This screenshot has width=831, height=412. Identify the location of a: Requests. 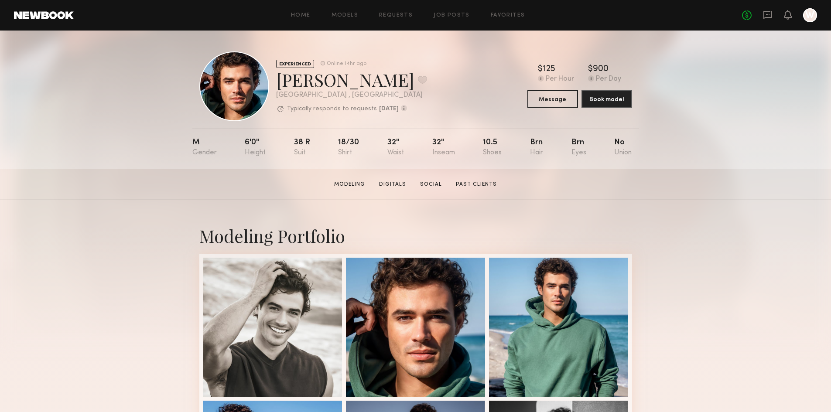
(396, 15).